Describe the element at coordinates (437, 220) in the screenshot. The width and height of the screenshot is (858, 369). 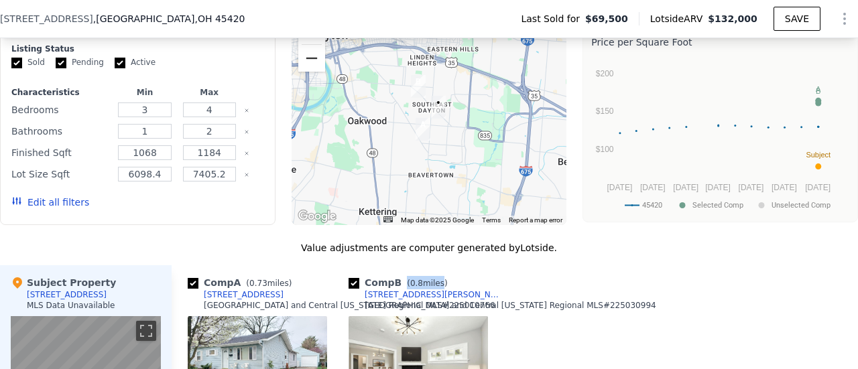
I see `span: Map data ©2025 Google` at that location.